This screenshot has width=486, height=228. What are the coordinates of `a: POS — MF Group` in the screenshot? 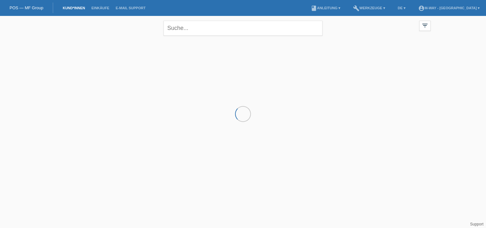 It's located at (26, 8).